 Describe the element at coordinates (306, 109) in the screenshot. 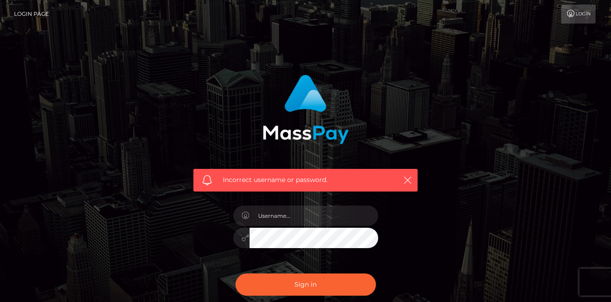

I see `img: MassPay Login` at that location.